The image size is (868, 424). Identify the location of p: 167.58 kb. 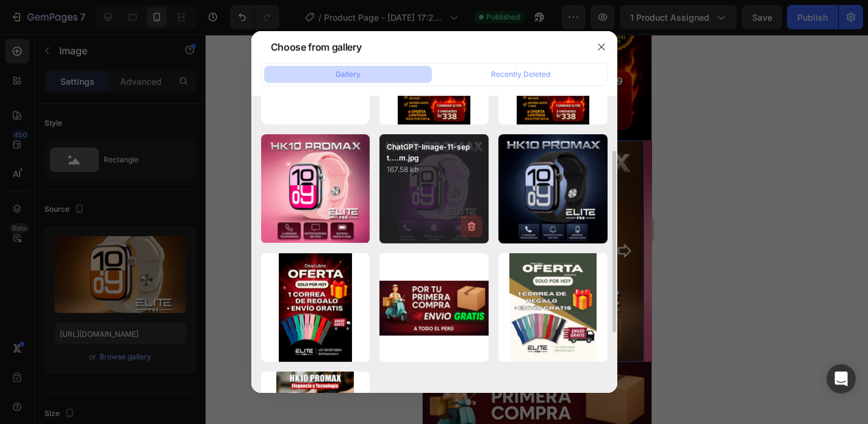
(433, 169).